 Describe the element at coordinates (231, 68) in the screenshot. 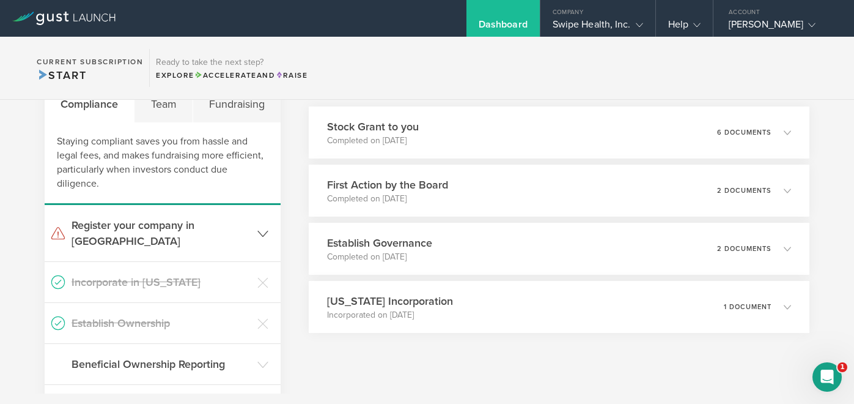

I see `div: Ready to take the next step?ExploreAccelerateandRaise` at that location.